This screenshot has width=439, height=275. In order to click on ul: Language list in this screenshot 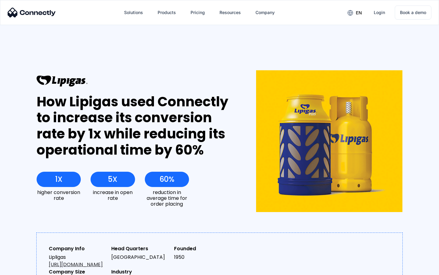, I will do `click(24, 268)`.